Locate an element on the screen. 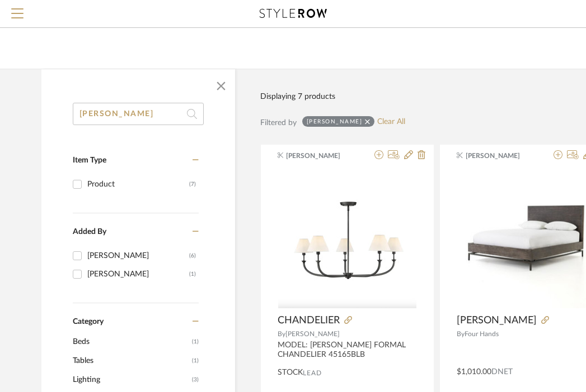 This screenshot has width=586, height=392. span: (3) is located at coordinates (195, 380).